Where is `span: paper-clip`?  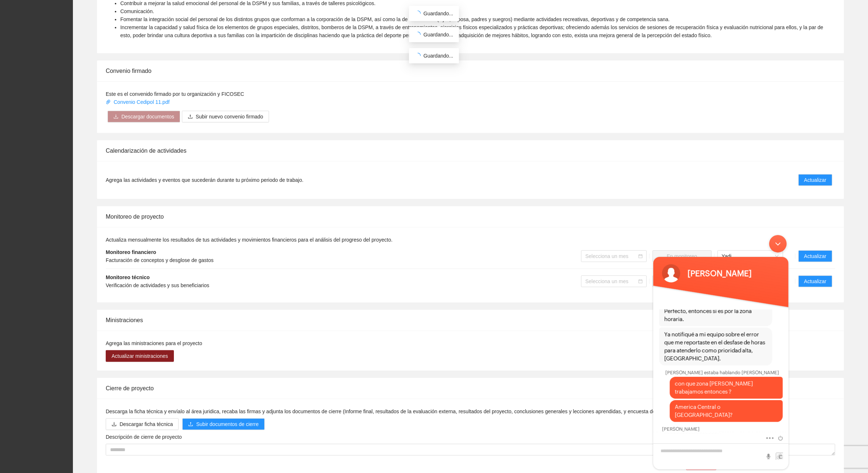
span: paper-clip is located at coordinates (108, 102).